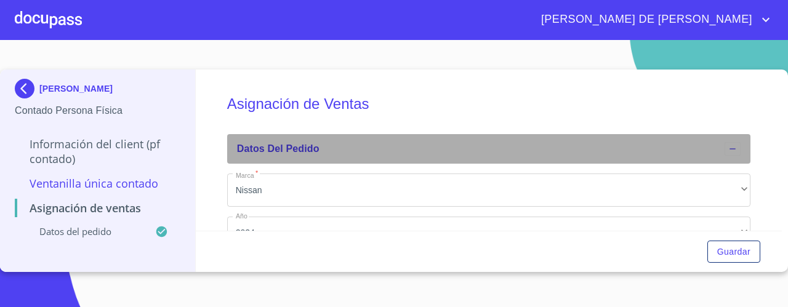  Describe the element at coordinates (27, 89) in the screenshot. I see `img: Docupass spot blue` at that location.